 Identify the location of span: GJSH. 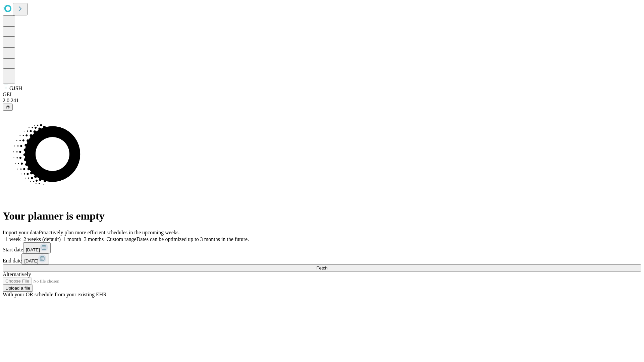
(16, 88).